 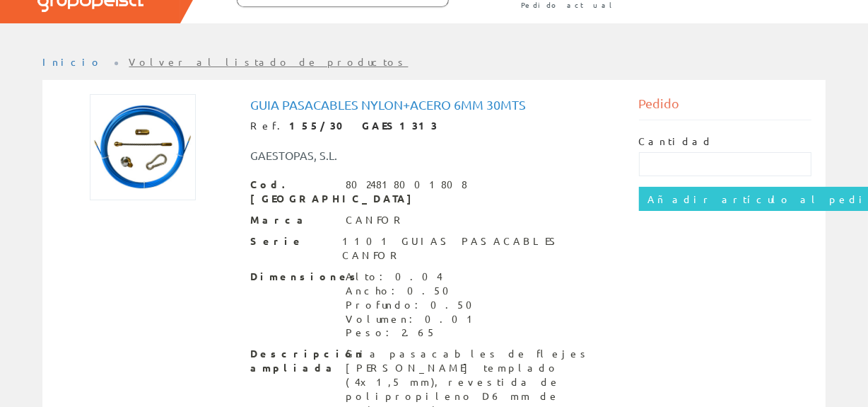 I want to click on a: Volver al listado de productos, so click(x=269, y=61).